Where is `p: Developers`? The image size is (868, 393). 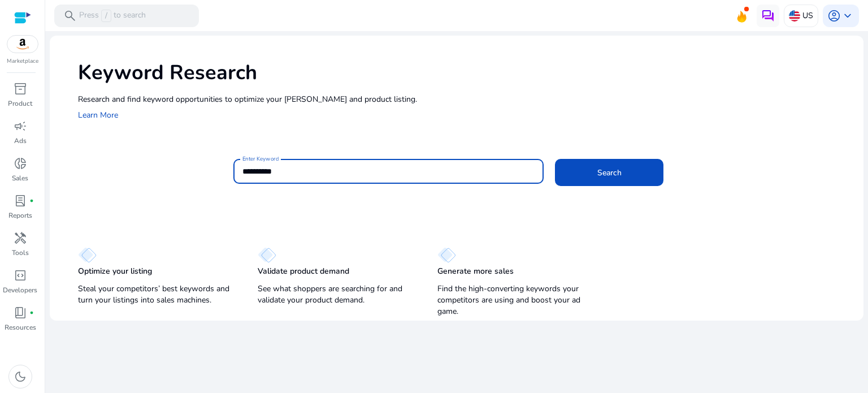
p: Developers is located at coordinates (20, 290).